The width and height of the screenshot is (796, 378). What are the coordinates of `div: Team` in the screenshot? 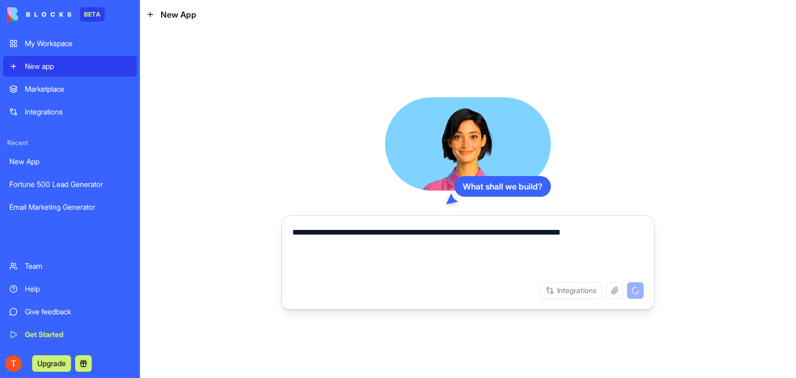 It's located at (78, 266).